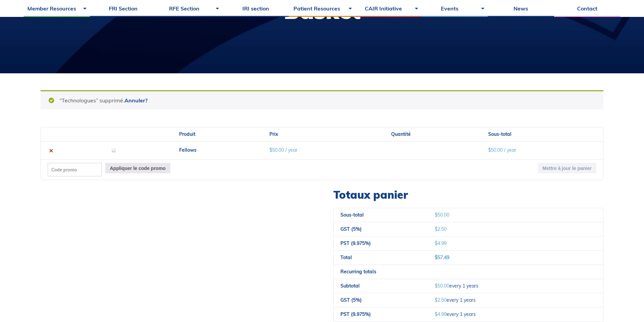 The image size is (644, 322). I want to click on th: Recurring totals, so click(468, 271).